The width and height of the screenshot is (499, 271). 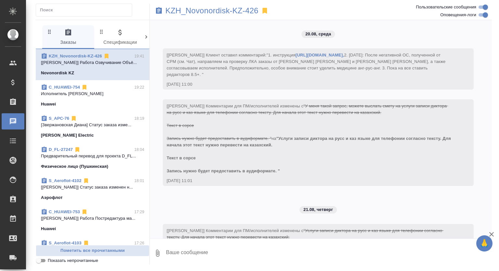 I want to click on a: S_APC-76, so click(x=59, y=118).